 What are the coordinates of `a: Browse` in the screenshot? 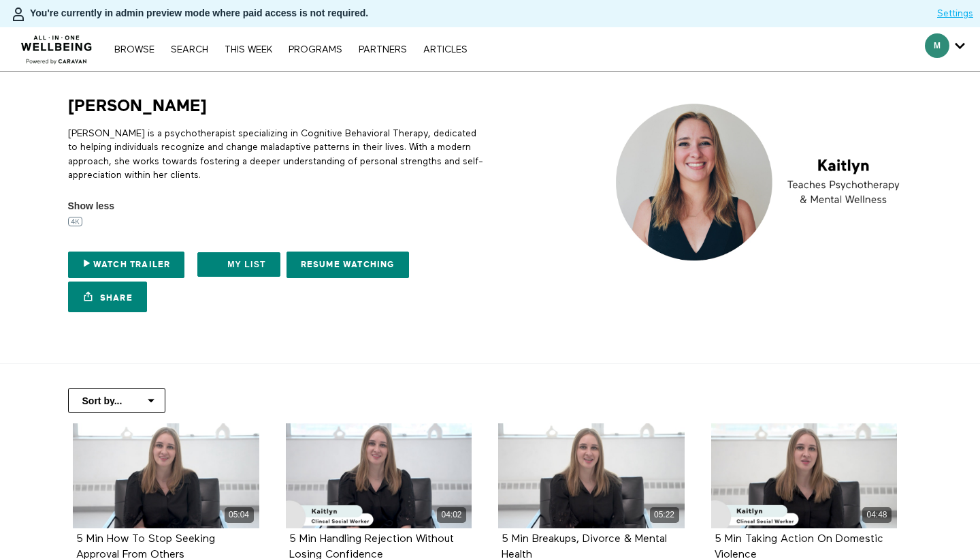 It's located at (134, 50).